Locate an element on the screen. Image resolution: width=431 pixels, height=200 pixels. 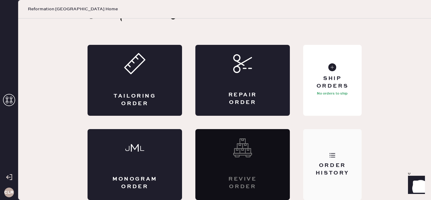
div: Repair Order is located at coordinates (243, 99).